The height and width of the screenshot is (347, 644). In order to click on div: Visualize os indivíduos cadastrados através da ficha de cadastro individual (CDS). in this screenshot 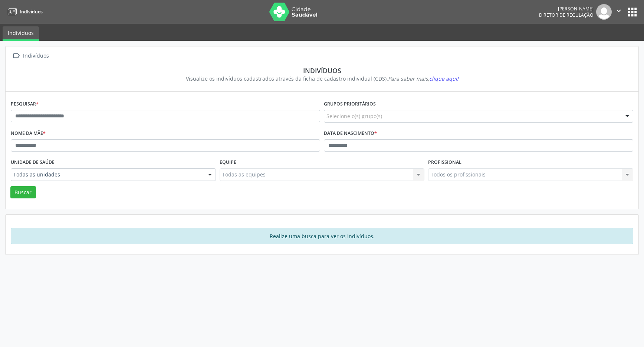, I will do `click(322, 79)`.